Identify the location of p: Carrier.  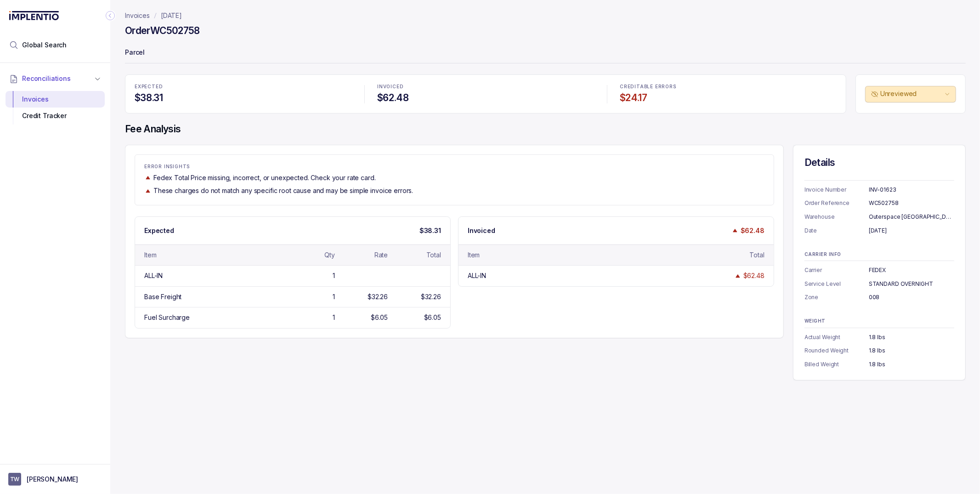
(837, 271).